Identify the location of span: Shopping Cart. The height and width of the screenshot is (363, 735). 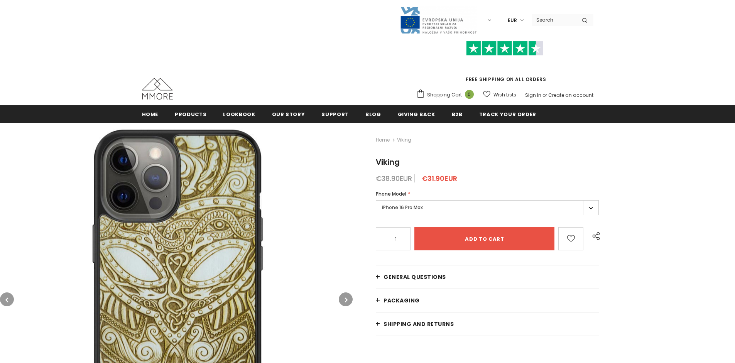
(444, 95).